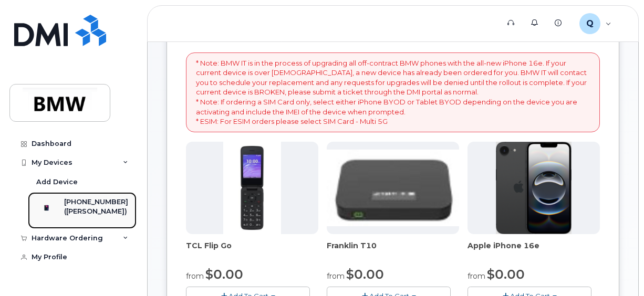  I want to click on p: * Note: BMW IT is in the process of upgrading all off-contract BMW phones with the all-new iPhone..., so click(393, 92).